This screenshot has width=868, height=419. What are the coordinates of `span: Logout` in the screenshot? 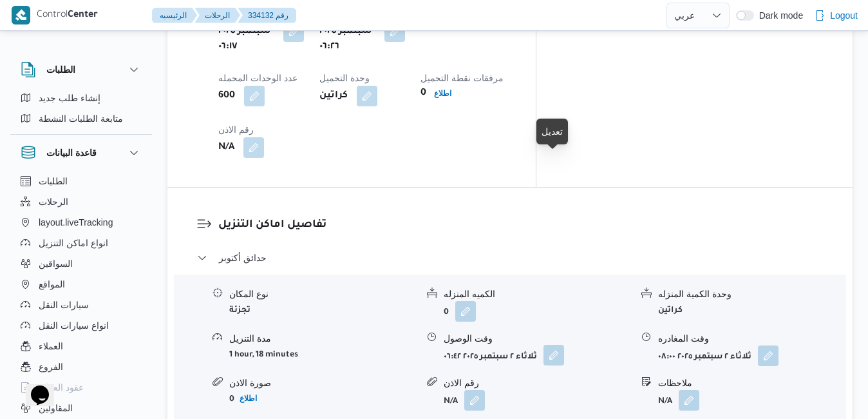 It's located at (843, 15).